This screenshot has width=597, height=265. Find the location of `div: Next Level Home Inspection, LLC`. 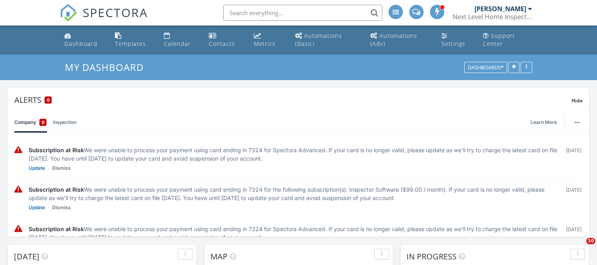

div: Next Level Home Inspection, LLC is located at coordinates (493, 17).